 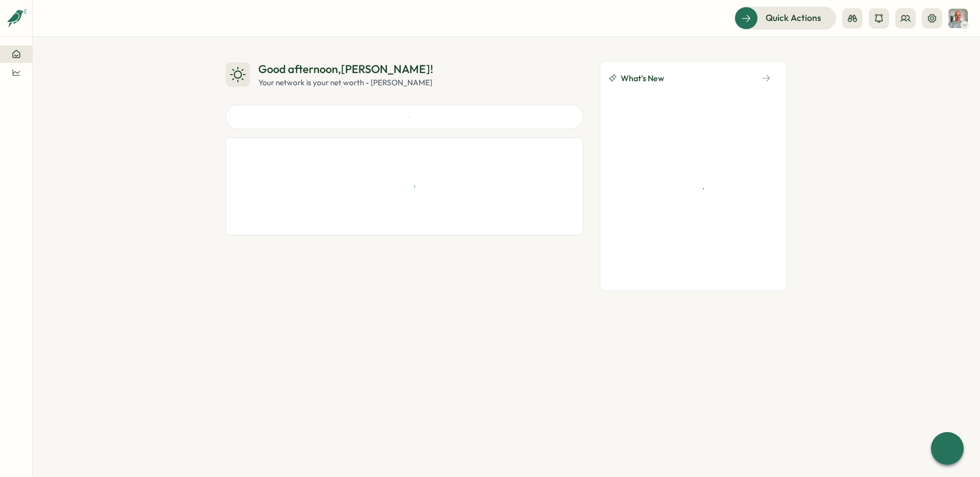 What do you see at coordinates (643, 78) in the screenshot?
I see `span: What's New` at bounding box center [643, 78].